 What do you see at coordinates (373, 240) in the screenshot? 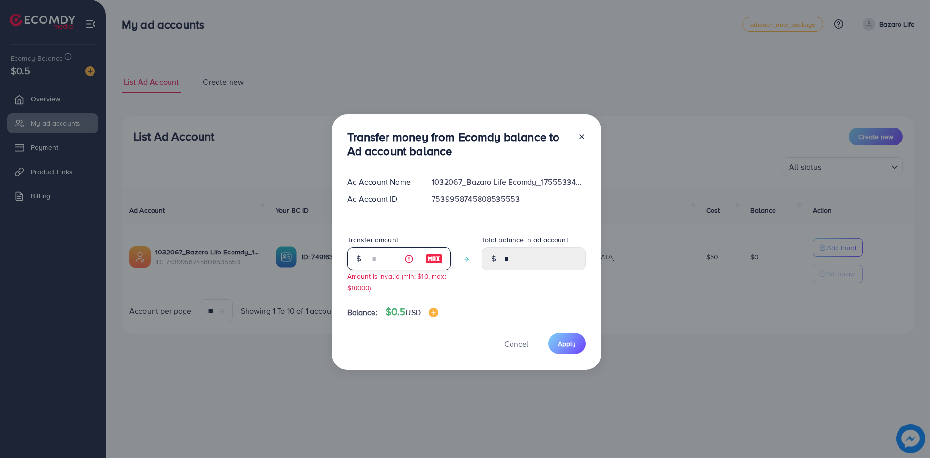
I see `label: Transfer amount` at bounding box center [373, 240].